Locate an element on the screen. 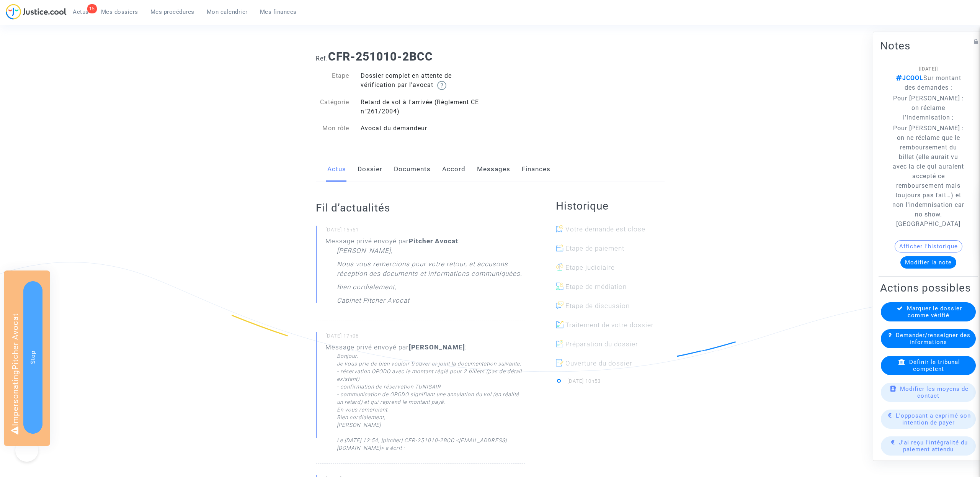  div: Impersonating is located at coordinates (27, 359).